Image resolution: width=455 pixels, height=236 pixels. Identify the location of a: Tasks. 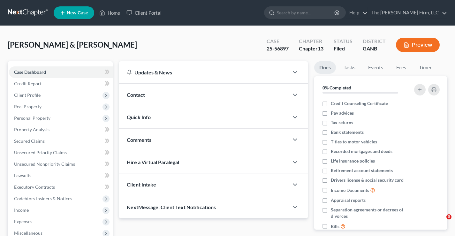
(349, 67).